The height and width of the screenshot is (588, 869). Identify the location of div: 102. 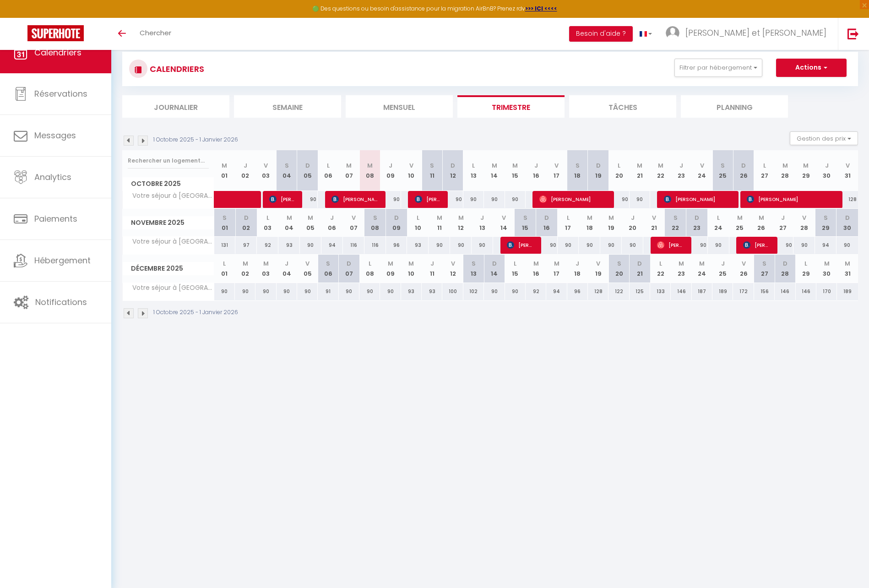
(473, 291).